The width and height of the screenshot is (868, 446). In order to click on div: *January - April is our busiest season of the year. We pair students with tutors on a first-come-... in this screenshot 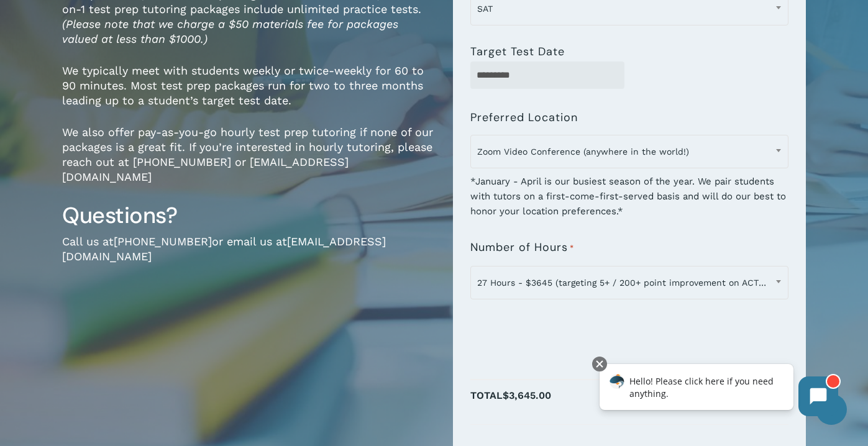, I will do `click(630, 192)`.